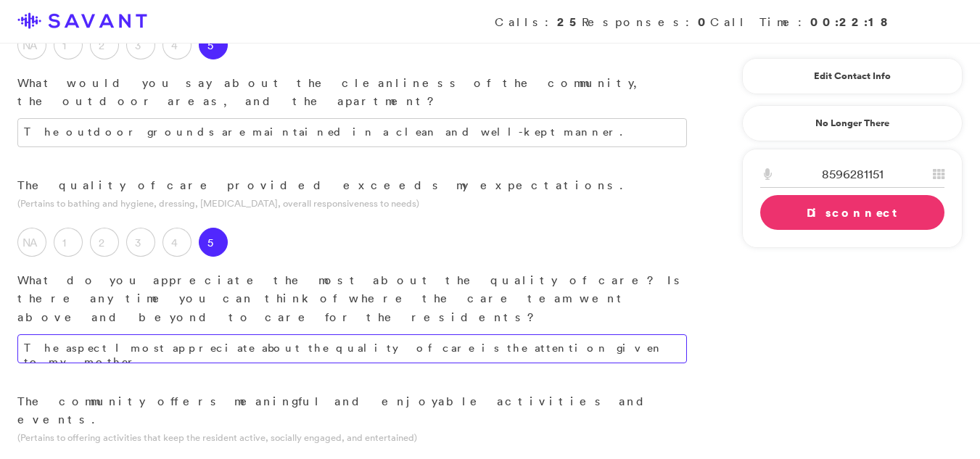 The image size is (980, 459). What do you see at coordinates (352, 92) in the screenshot?
I see `p: What would you say about the cleanliness of the community, the outdoor areas, and the apartment?` at bounding box center [352, 92].